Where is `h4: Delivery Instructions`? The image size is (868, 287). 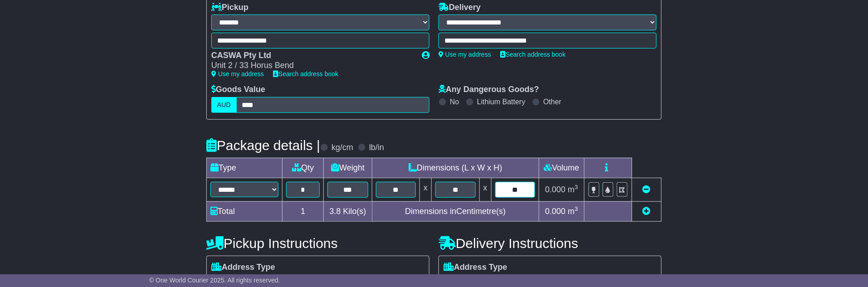
h4: Delivery Instructions is located at coordinates (550, 243).